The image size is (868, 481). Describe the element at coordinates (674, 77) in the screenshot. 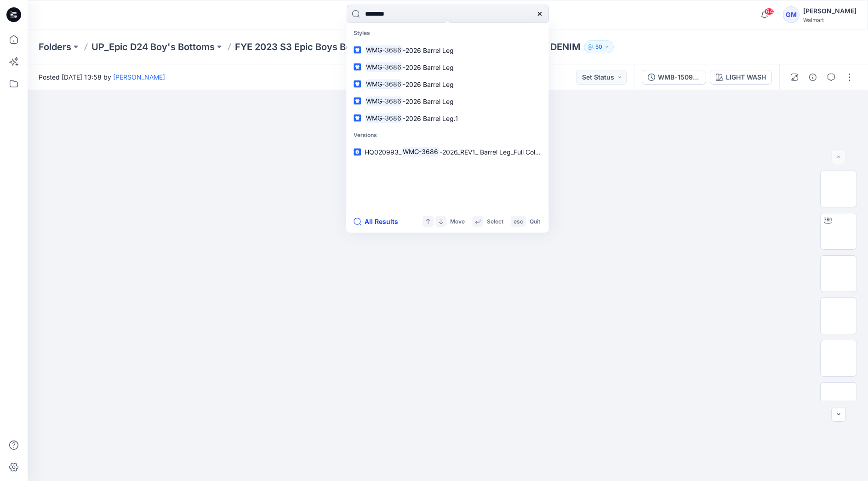

I see `button: WMB-1509-2022_ADM_SLIM KNIT DENIM` at that location.